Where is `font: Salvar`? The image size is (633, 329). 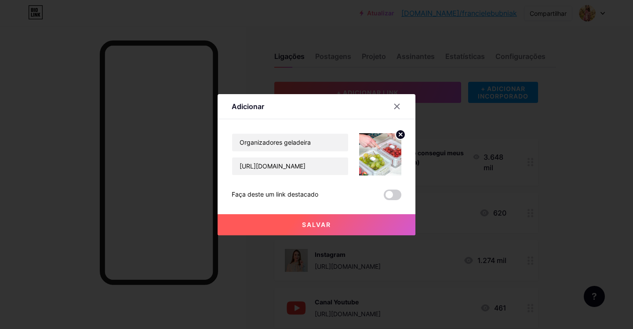
font: Salvar is located at coordinates (316, 224).